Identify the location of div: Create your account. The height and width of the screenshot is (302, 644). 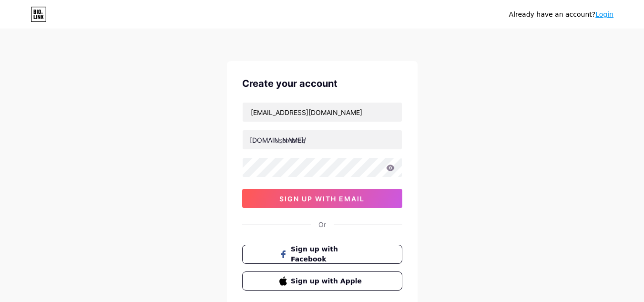
(322, 83).